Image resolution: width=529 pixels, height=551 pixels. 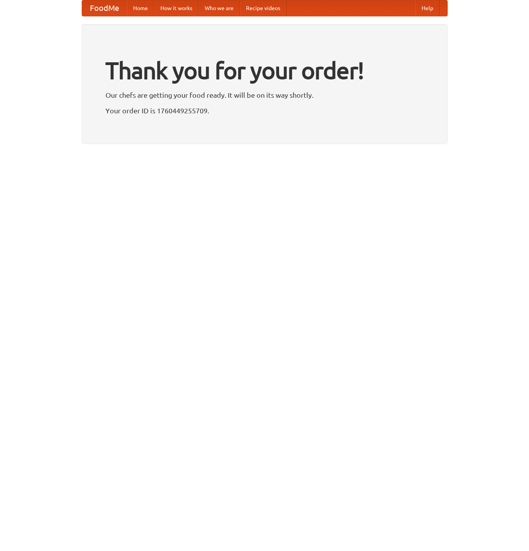 I want to click on p: Your order ID is 1760449255709., so click(x=265, y=111).